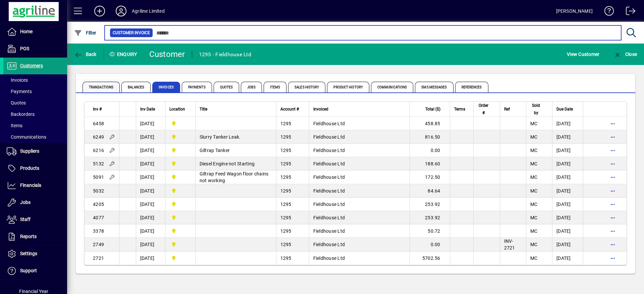 The height and width of the screenshot is (294, 644). I want to click on div: Agriline Limited, so click(148, 11).